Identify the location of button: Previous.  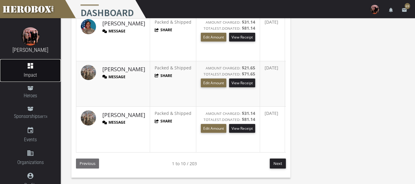
(87, 164).